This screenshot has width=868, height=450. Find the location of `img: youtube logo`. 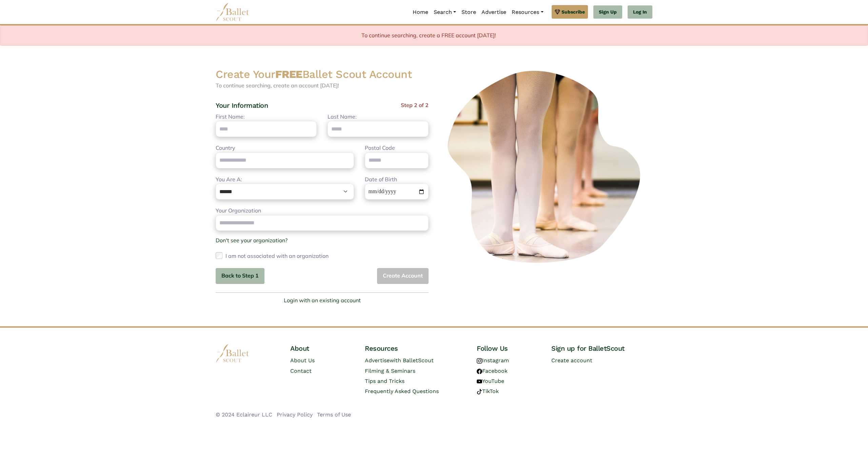

img: youtube logo is located at coordinates (480, 382).